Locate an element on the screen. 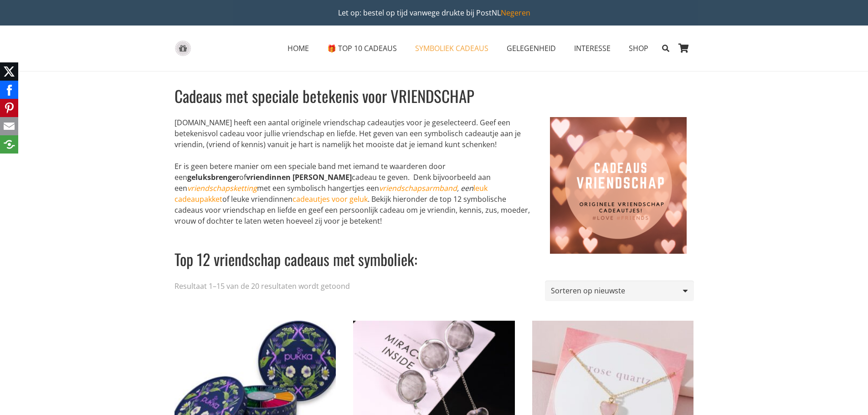  strong: geluksbrenger is located at coordinates (213, 177).